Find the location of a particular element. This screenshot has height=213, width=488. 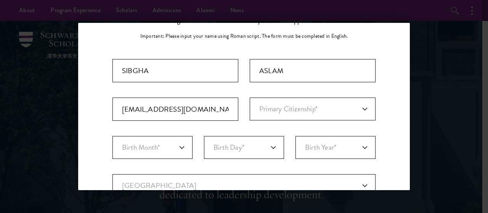

select: Year is located at coordinates (336, 148).